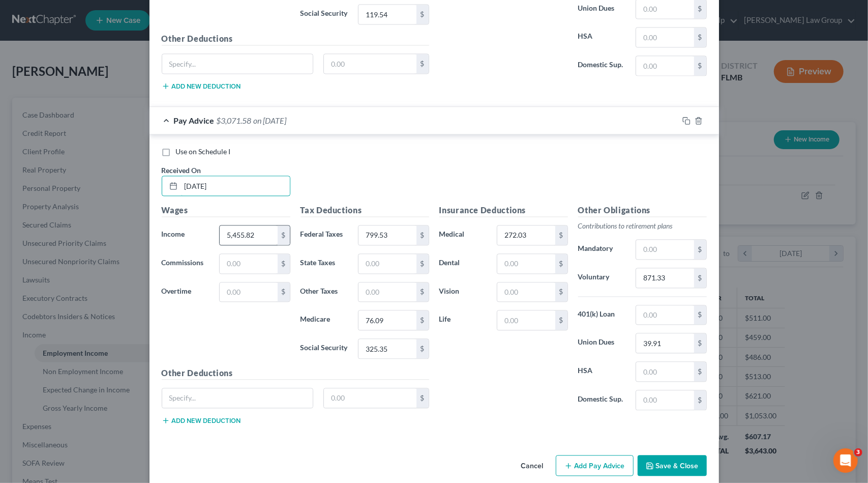  What do you see at coordinates (643, 226) in the screenshot?
I see `p: Contributions to retirement plans` at bounding box center [643, 226].